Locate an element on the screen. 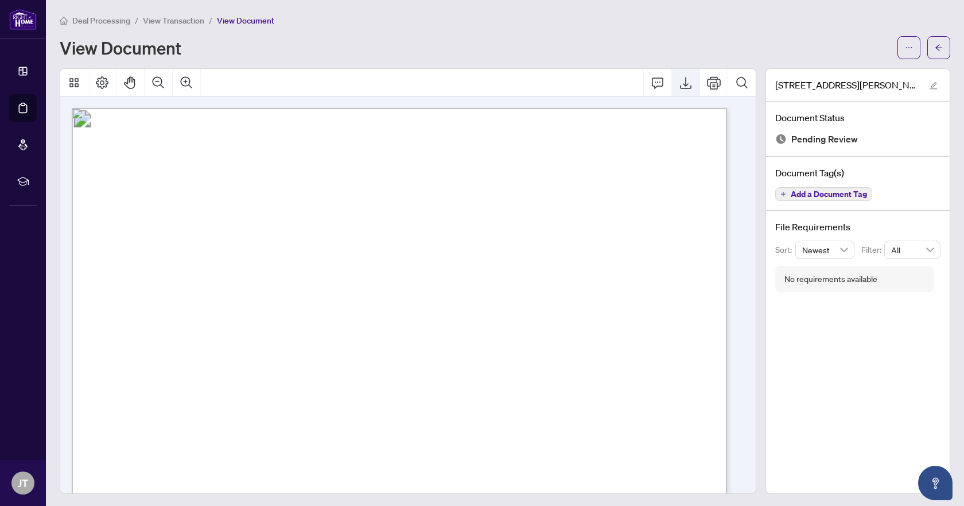 The height and width of the screenshot is (506, 964). h4: File Requirements is located at coordinates (858, 227).